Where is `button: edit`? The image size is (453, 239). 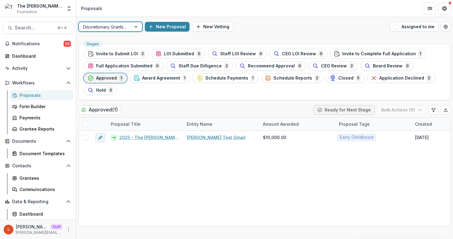
button: edit is located at coordinates (100, 138).